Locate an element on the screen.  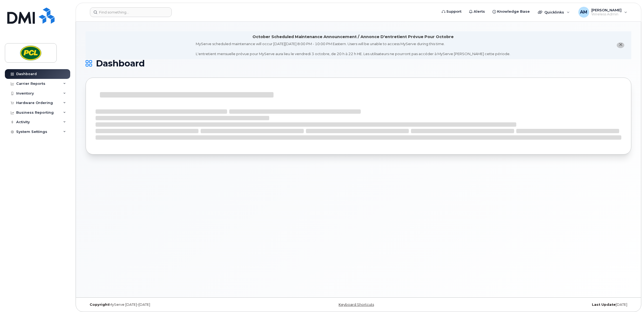
span: Dashboard is located at coordinates (120, 64).